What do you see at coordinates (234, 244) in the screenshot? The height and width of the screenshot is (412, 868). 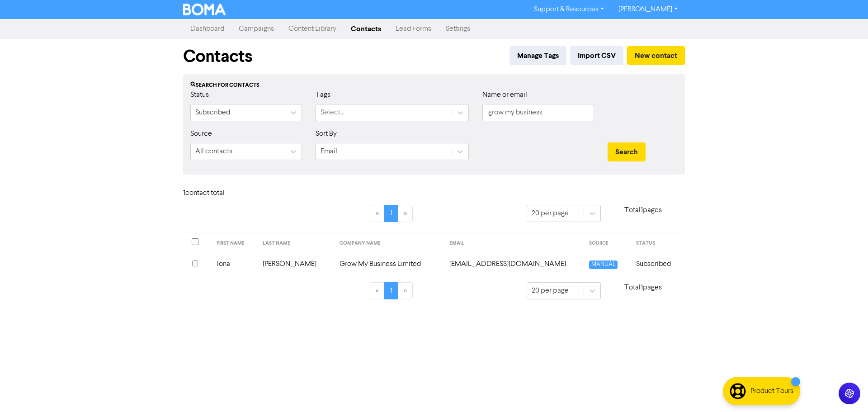 I see `th: FIRST NAME` at bounding box center [234, 244].